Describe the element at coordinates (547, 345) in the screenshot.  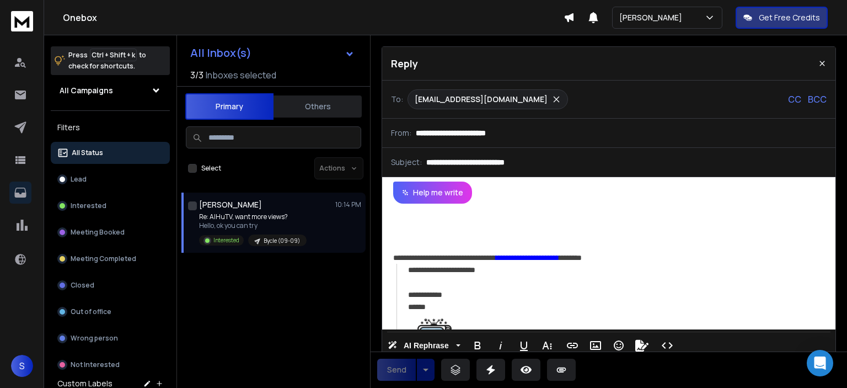
I see `button: More Text` at that location.